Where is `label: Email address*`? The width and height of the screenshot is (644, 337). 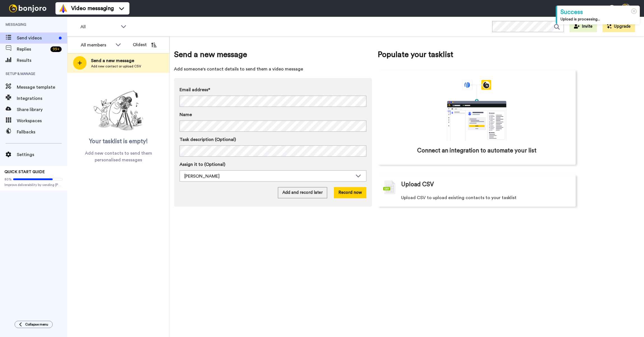 label: Email address* is located at coordinates (273, 90).